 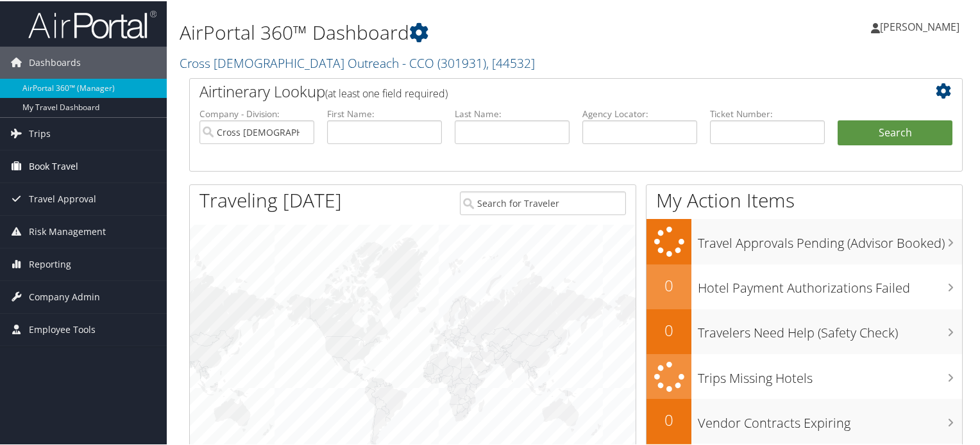 I want to click on span: Company Admin, so click(x=64, y=296).